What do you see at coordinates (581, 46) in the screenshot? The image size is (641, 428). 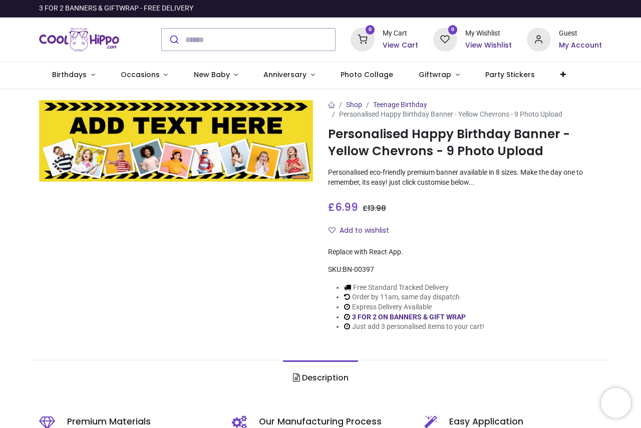 I see `h6: My Account` at bounding box center [581, 46].